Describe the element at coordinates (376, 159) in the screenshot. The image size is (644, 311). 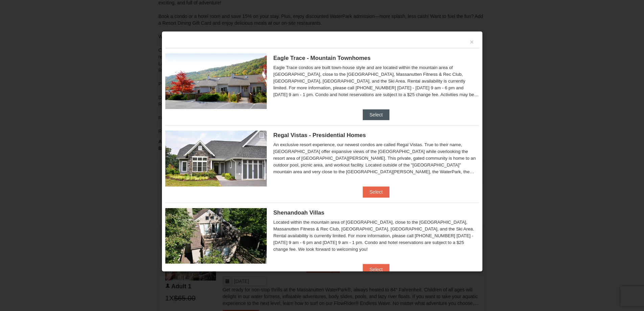
I see `div: An exclusive resort experience, our newest condos are called Regal Vistas. True to their name, [G...` at that location.